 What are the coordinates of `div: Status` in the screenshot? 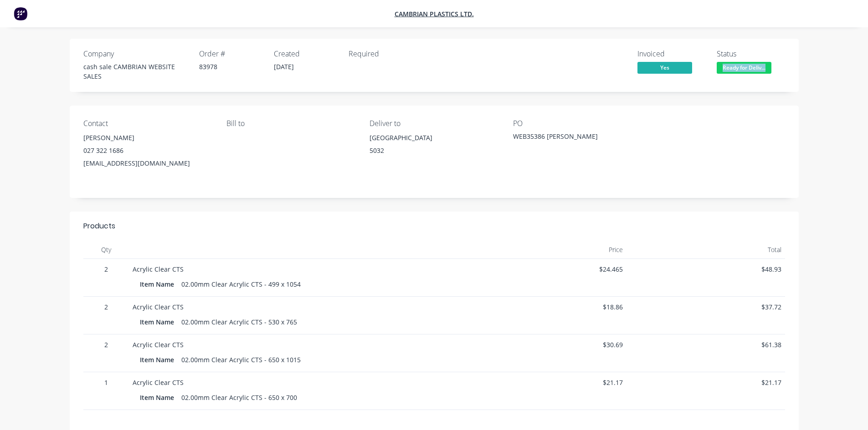 It's located at (751, 54).